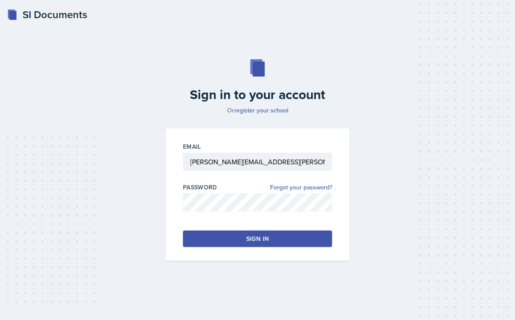 This screenshot has width=515, height=320. What do you see at coordinates (192, 147) in the screenshot?
I see `label: Email` at bounding box center [192, 147].